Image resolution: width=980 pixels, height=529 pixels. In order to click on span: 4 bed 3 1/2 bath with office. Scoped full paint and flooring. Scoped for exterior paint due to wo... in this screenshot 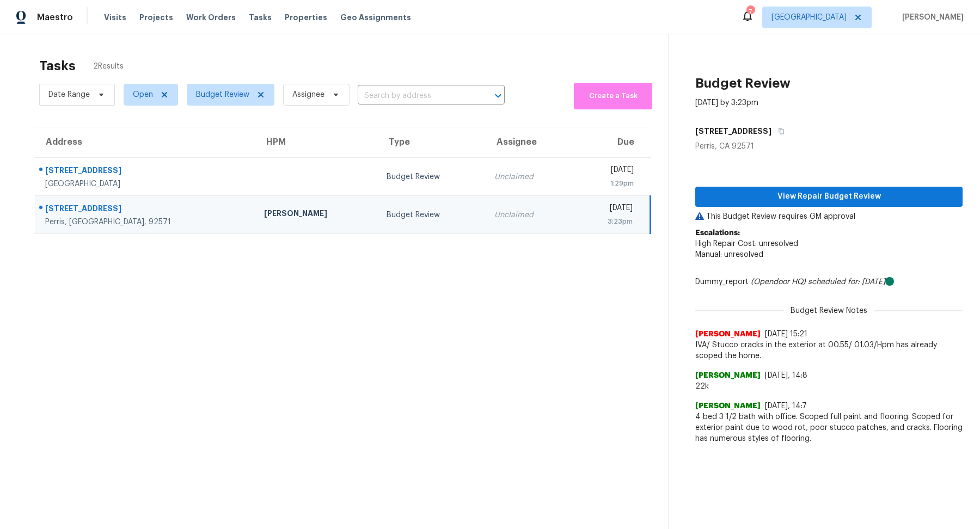, I will do `click(828, 428)`.